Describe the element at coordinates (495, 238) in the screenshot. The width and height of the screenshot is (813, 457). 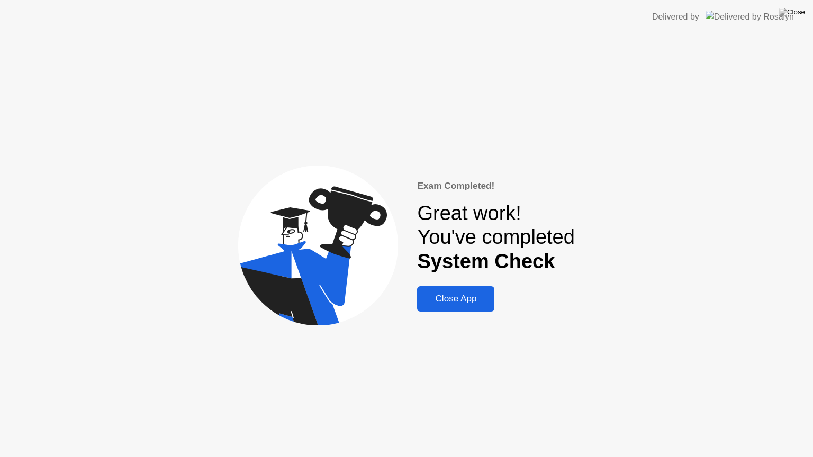
I see `div: Great work! You've completed` at that location.